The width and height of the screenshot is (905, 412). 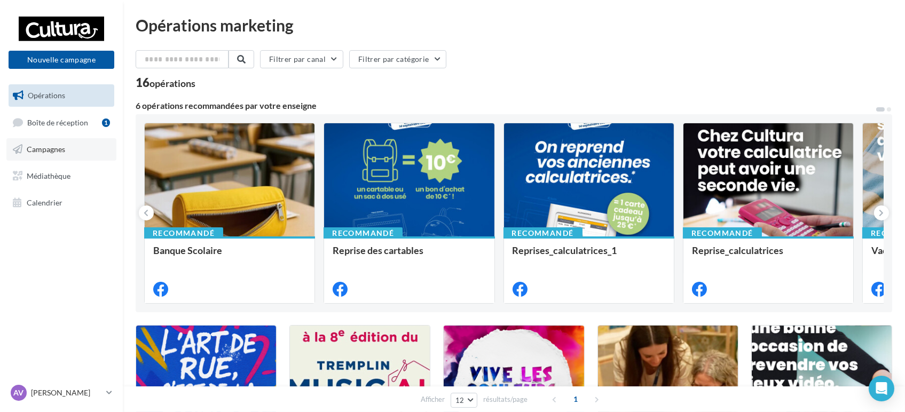 I want to click on div: 1, so click(x=106, y=123).